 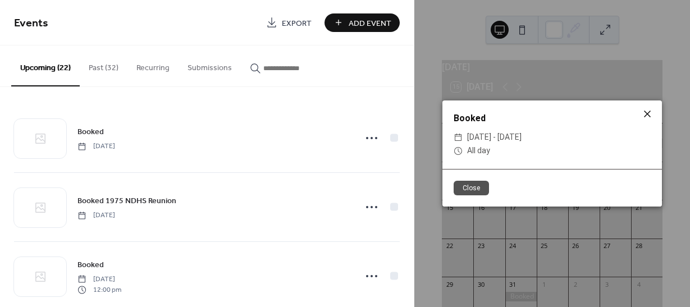 What do you see at coordinates (362, 22) in the screenshot?
I see `a: Add Event` at bounding box center [362, 22].